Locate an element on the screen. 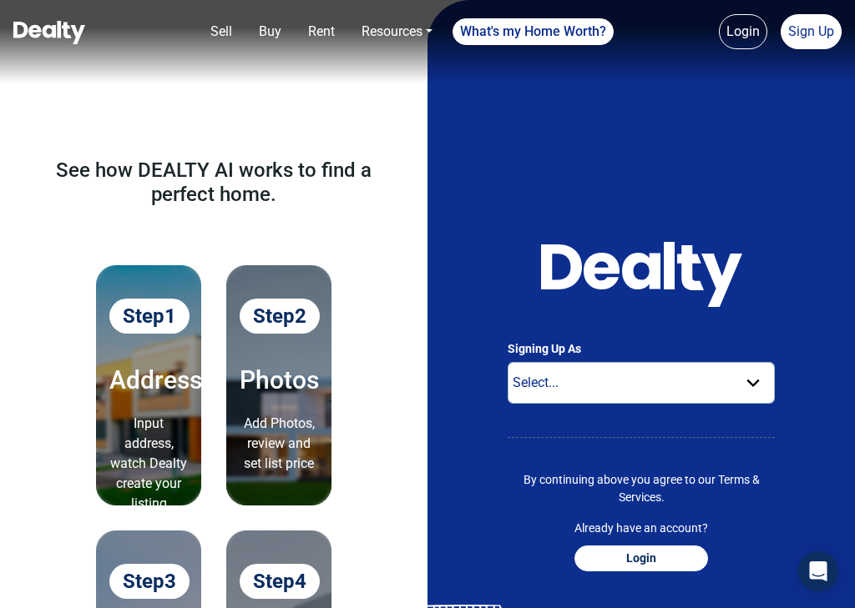 This screenshot has width=855, height=608. p: Add Photos, review and set list price is located at coordinates (279, 444).